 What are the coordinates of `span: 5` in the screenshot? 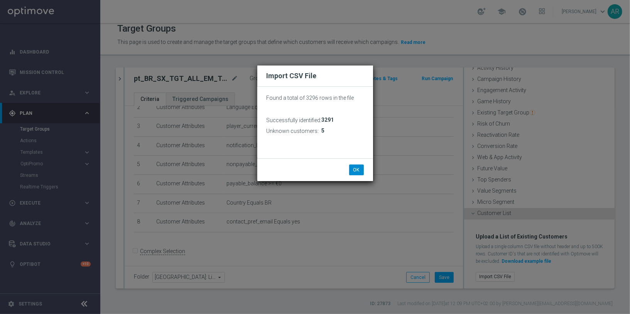 It's located at (323, 131).